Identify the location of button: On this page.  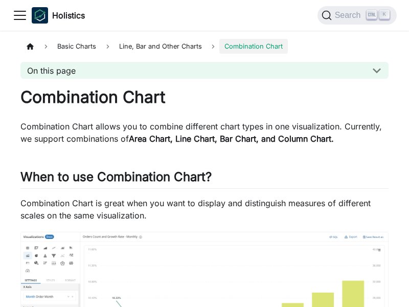
(204, 70).